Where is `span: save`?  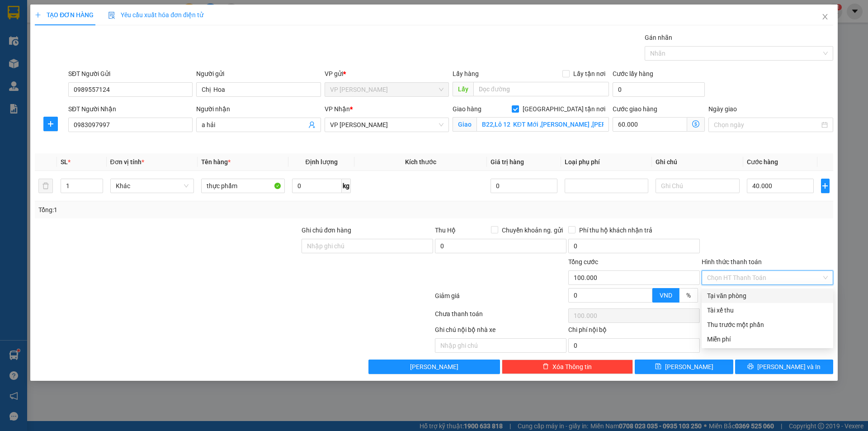 span: save is located at coordinates (658, 366).